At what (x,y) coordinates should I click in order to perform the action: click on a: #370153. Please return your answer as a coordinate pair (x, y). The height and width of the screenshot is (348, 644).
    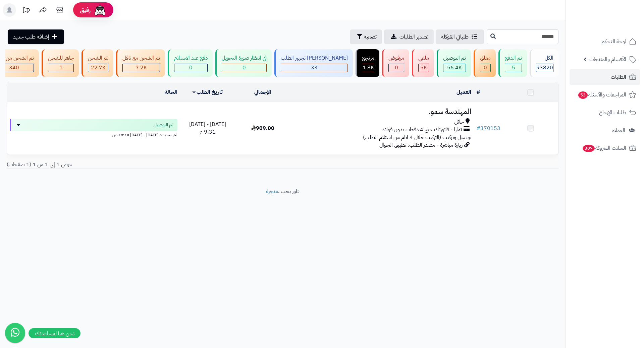
    Looking at the image, I should click on (488, 128).